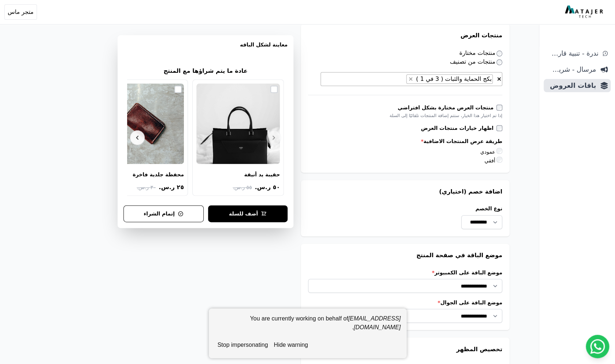  I want to click on textarea: Search, so click(402, 80).